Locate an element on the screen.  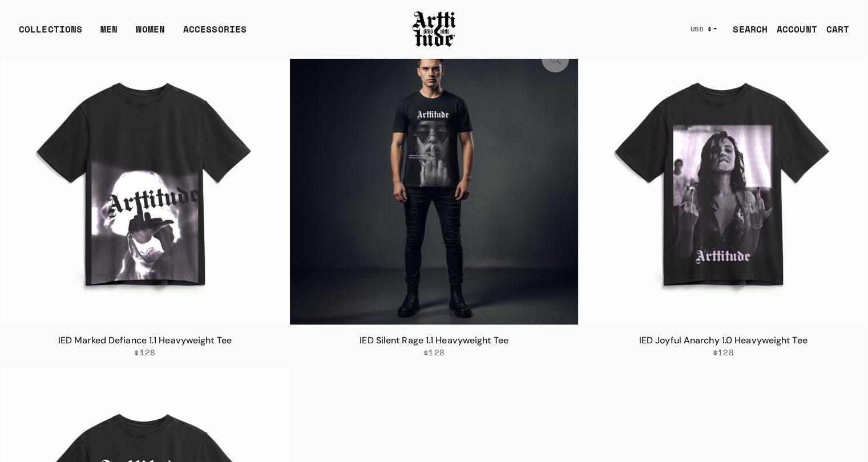
a: IED Joyful Anarchy 1.0 Heavyweight TeeIED Joyful Anarchy 1.0 Heavyweight Tee is located at coordinates (723, 181).